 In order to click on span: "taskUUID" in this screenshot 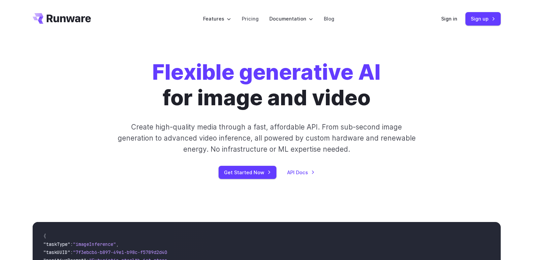, I will do `click(57, 252)`.